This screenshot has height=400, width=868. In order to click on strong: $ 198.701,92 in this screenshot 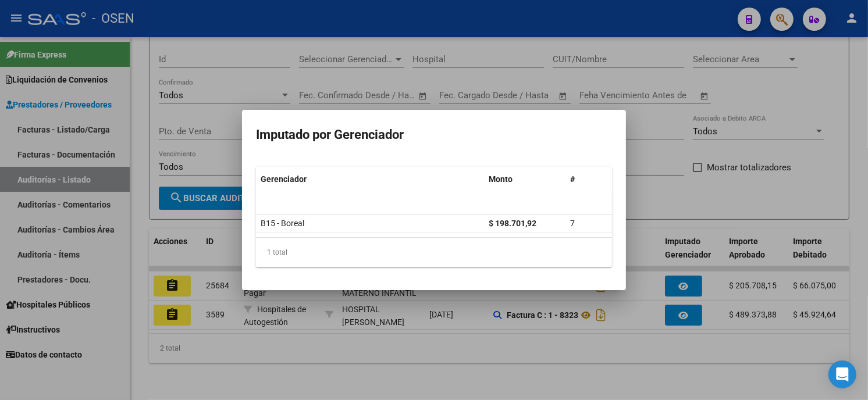, I will do `click(512, 223)`.